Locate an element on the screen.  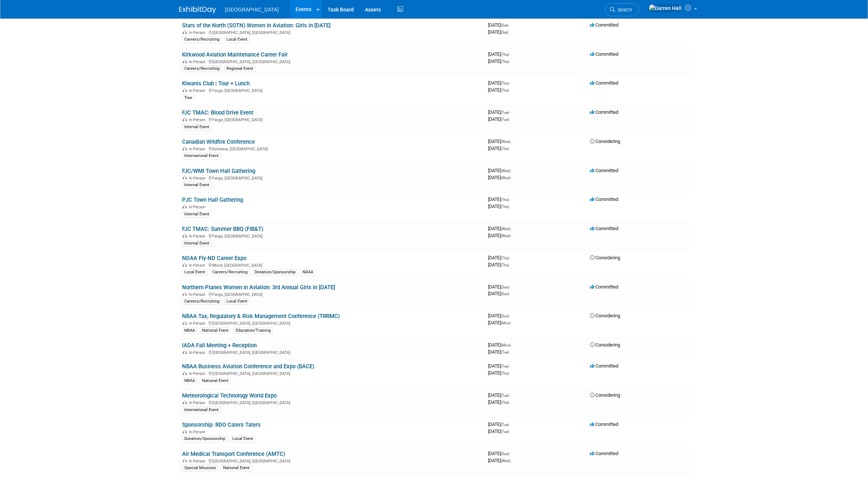
a: Sponsorship: RDO Caters Taters is located at coordinates (221, 425).